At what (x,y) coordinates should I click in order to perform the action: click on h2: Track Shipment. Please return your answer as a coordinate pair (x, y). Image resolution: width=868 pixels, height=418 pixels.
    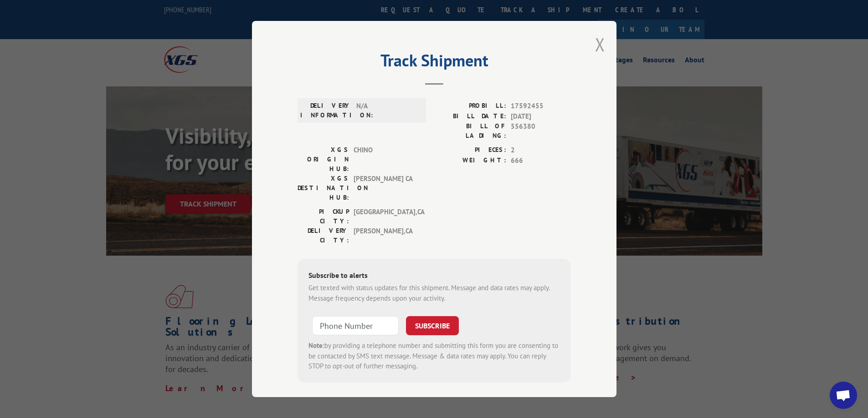
    Looking at the image, I should click on (434, 63).